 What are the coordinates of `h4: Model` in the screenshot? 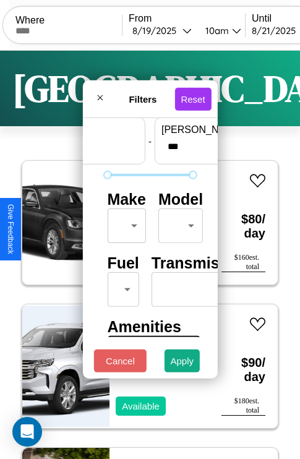 It's located at (181, 199).